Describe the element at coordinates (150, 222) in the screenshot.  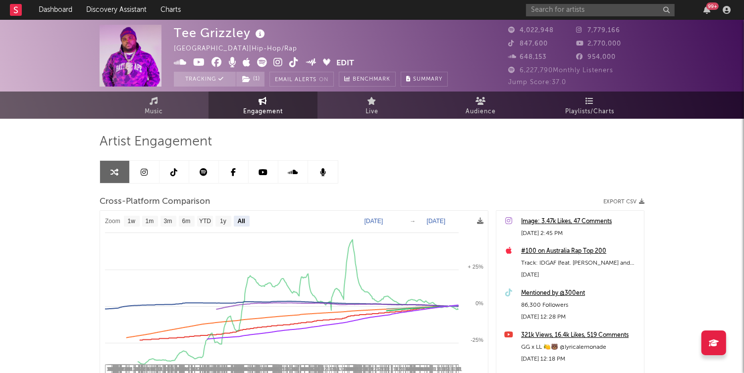
I see `text: 1m` at that location.